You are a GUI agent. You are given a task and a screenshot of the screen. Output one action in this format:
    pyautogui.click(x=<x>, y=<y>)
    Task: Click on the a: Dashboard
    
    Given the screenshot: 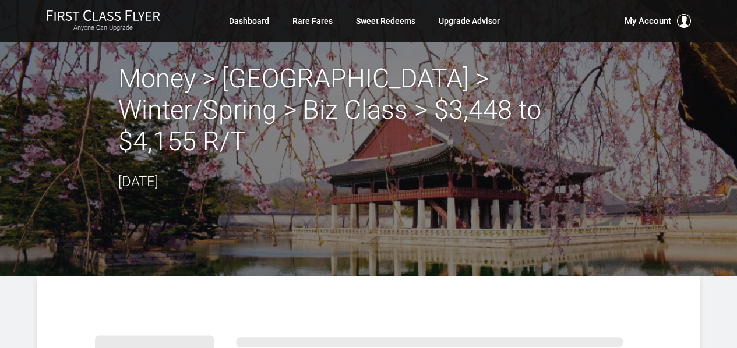 What is the action you would take?
    pyautogui.click(x=249, y=21)
    